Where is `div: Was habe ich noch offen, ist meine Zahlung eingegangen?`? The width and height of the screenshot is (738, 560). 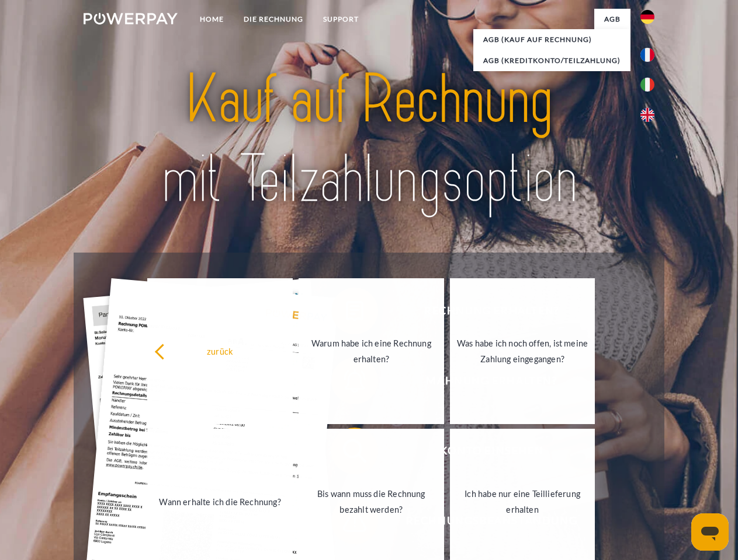 div: Was habe ich noch offen, ist meine Zahlung eingegangen? is located at coordinates (522, 351).